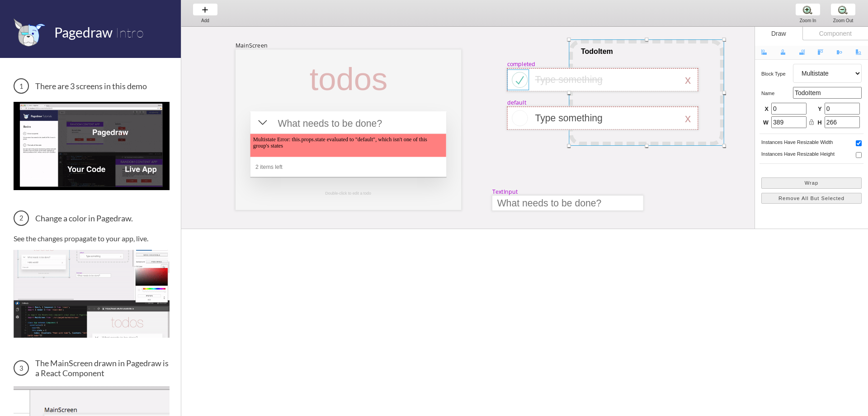  I want to click on img: 3 screens, so click(91, 146).